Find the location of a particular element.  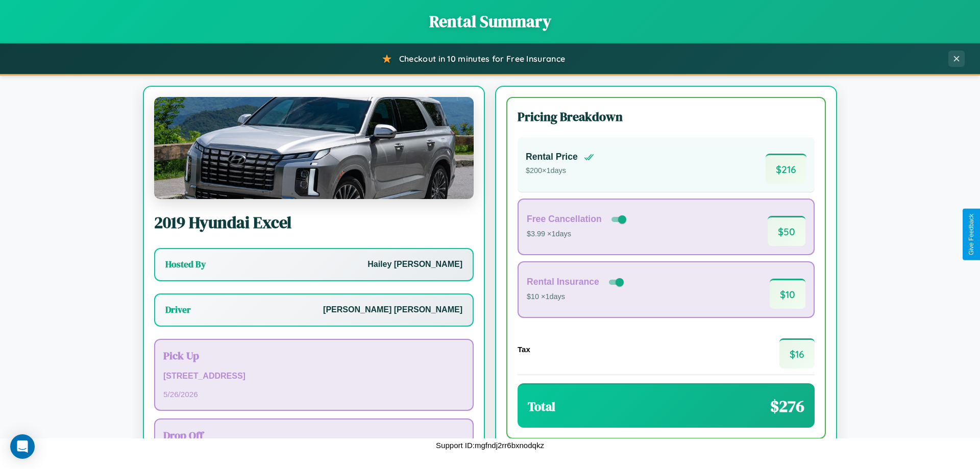

span: $ 216 is located at coordinates (786, 169).